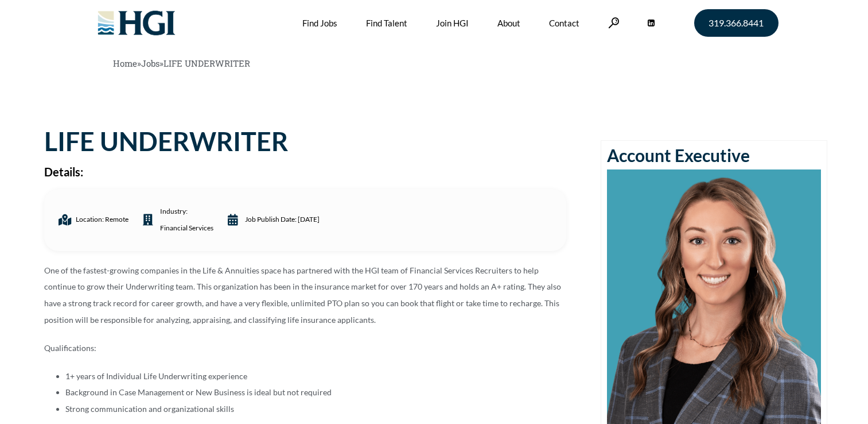 The width and height of the screenshot is (868, 424). Describe the element at coordinates (186, 220) in the screenshot. I see `span: industry:` at that location.